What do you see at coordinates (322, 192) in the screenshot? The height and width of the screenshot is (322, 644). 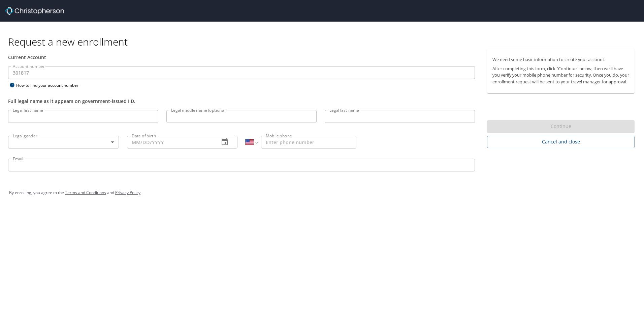 I see `div: By enrolling, you agree to the and .` at bounding box center [322, 192].